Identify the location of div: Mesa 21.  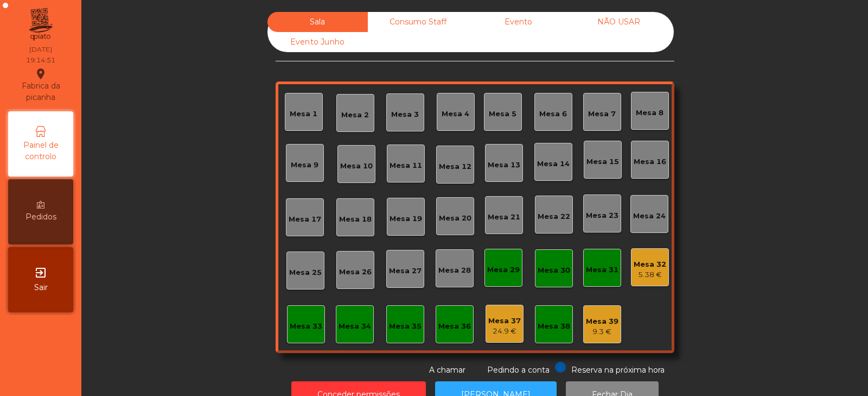
(504, 217).